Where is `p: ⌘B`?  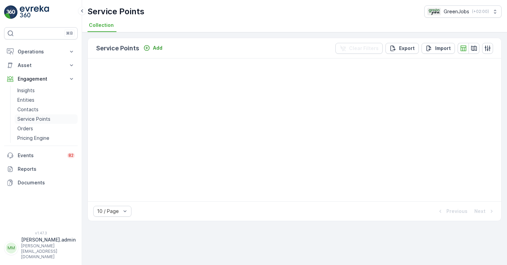
p: ⌘B is located at coordinates (69, 33).